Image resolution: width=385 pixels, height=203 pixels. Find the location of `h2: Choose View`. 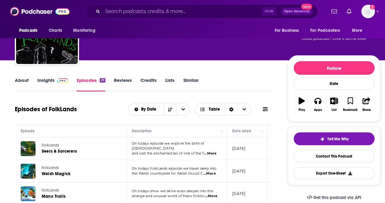

h2: Choose View is located at coordinates (223, 109).